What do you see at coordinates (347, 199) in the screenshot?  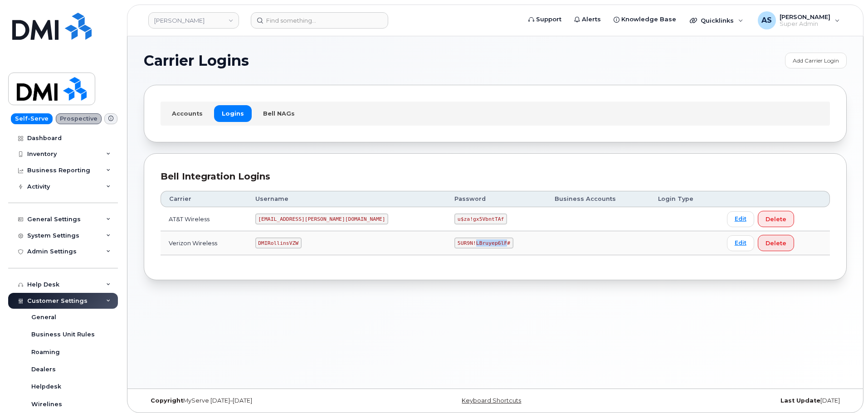 I see `th: Username` at bounding box center [347, 199].